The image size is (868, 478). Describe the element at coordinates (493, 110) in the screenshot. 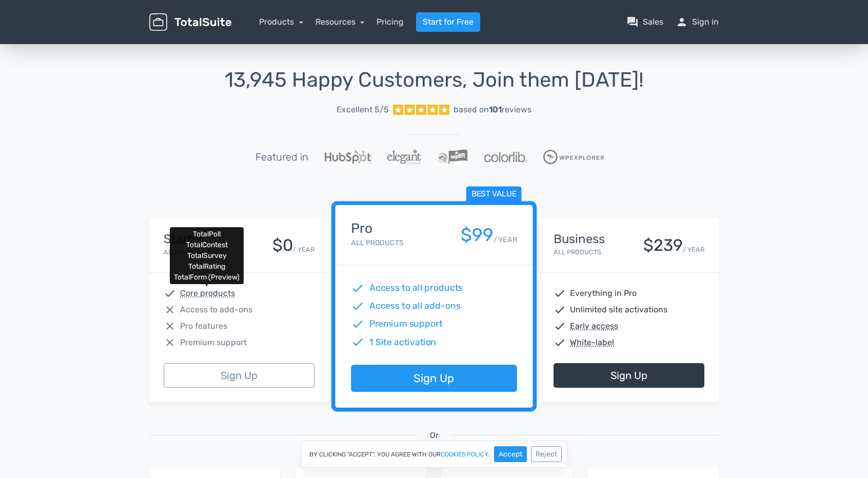

I see `div: based on reviews` at that location.